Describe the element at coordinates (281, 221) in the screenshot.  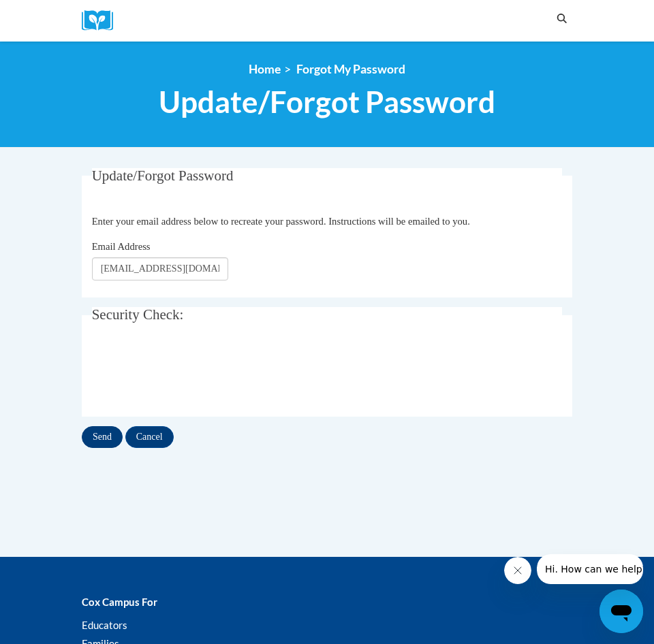
I see `span: Enter your email address below to recreate your password. Instructions will be emailed to you.` at that location.